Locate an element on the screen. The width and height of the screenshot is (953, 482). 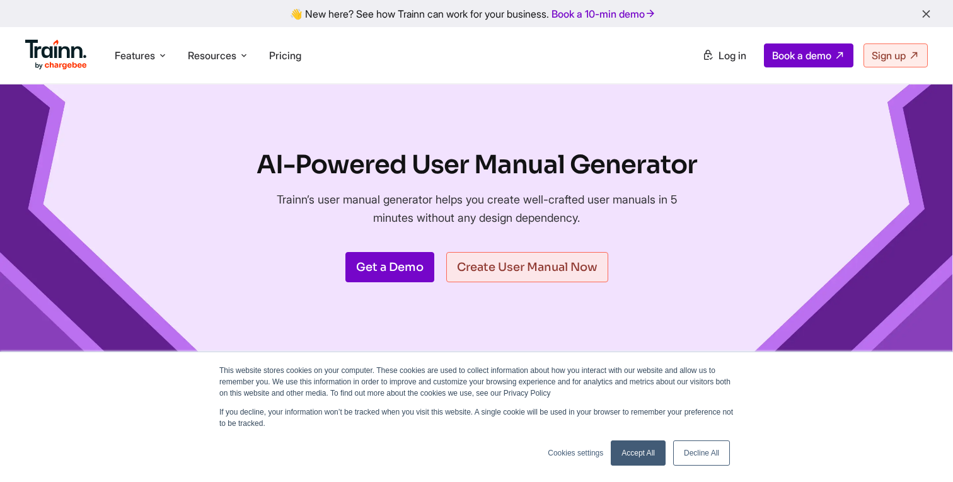
a: Accept All is located at coordinates (638, 453).